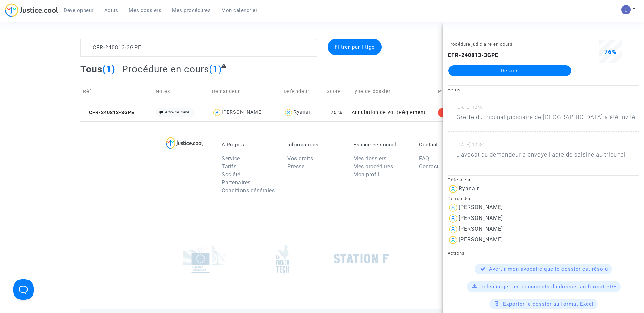 Image resolution: width=644 pixels, height=313 pixels. What do you see at coordinates (112, 10) in the screenshot?
I see `span: Actus` at bounding box center [112, 10].